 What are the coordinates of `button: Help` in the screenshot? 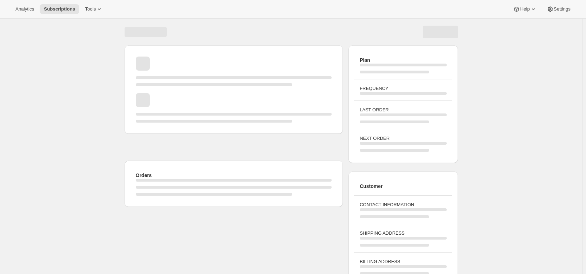 It's located at (525, 9).